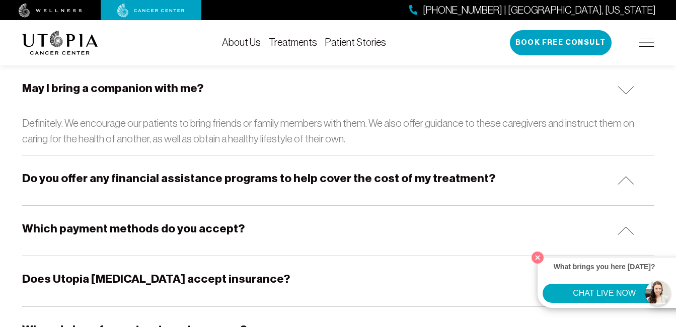 This screenshot has height=327, width=676. What do you see at coordinates (151, 11) in the screenshot?
I see `img: cancer center` at bounding box center [151, 11].